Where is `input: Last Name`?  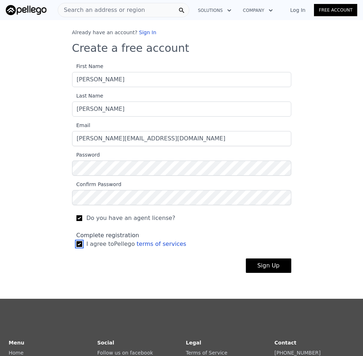 input: Last Name is located at coordinates (181, 109).